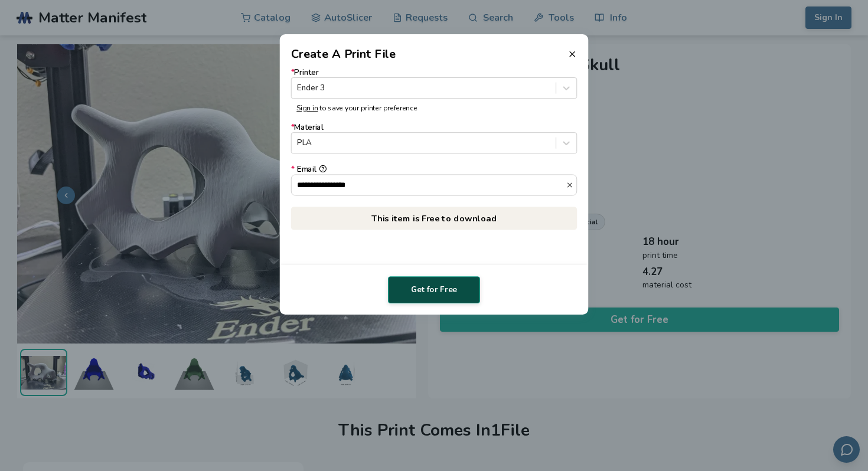 Image resolution: width=868 pixels, height=471 pixels. I want to click on div: Email, so click(434, 169).